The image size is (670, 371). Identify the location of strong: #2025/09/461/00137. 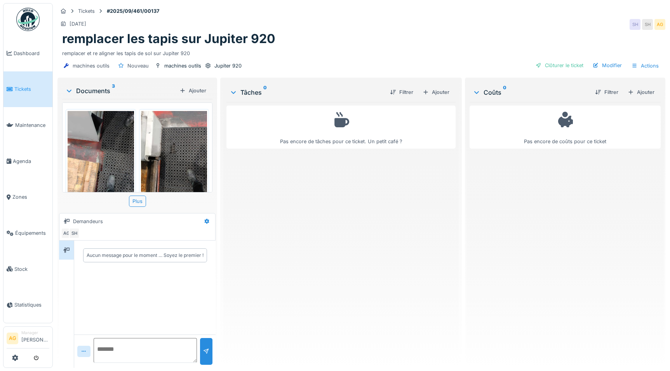
(133, 11).